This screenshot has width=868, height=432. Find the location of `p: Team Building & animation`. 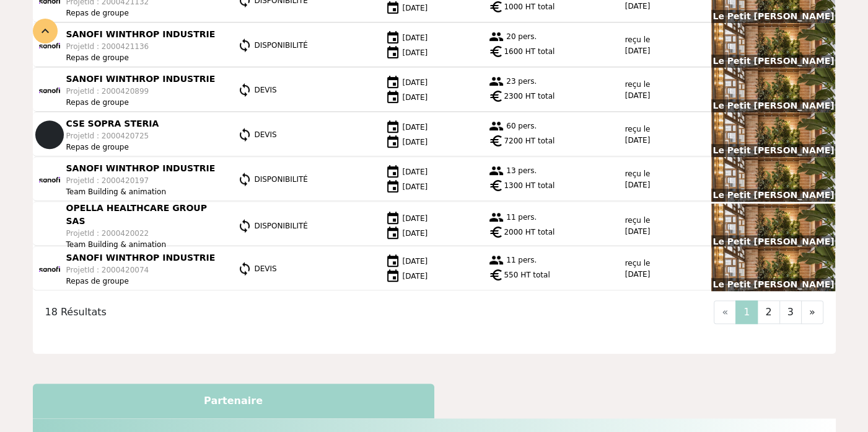

p: Team Building & animation is located at coordinates (140, 191).